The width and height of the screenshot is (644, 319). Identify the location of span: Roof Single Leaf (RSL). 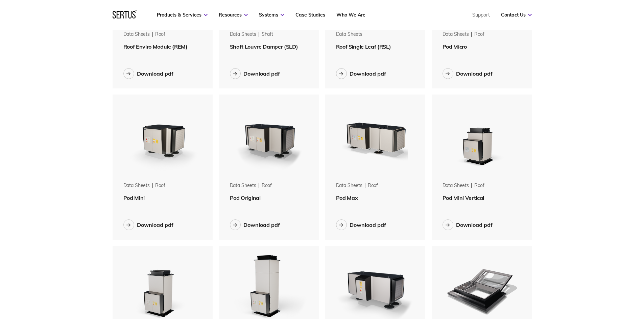
(364, 46).